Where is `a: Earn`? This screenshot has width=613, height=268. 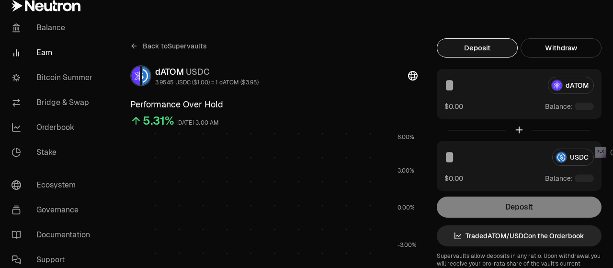
a: Earn is located at coordinates (54, 53).